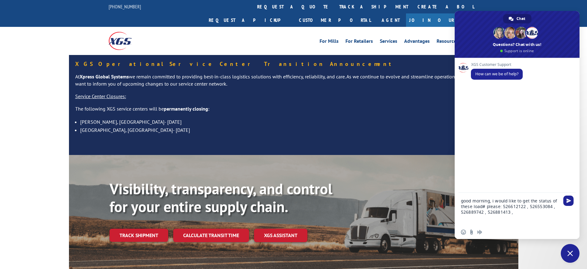 Image resolution: width=587 pixels, height=269 pixels. What do you see at coordinates (186, 109) in the screenshot?
I see `strong: permanently closing` at bounding box center [186, 109].